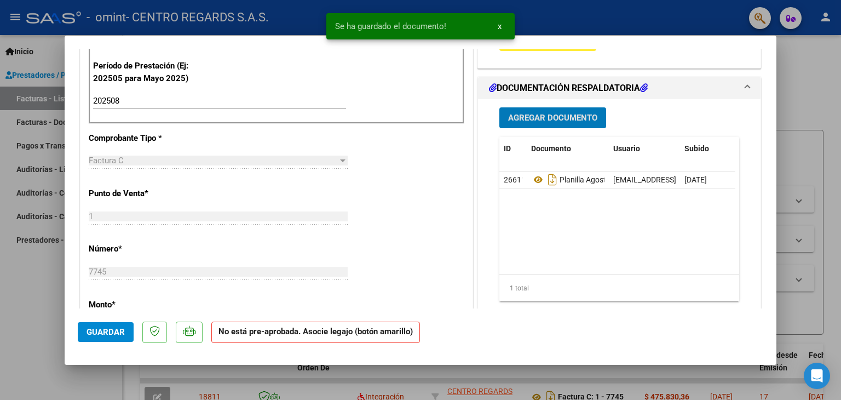 This screenshot has width=841, height=400. I want to click on div: 1 total, so click(619, 288).